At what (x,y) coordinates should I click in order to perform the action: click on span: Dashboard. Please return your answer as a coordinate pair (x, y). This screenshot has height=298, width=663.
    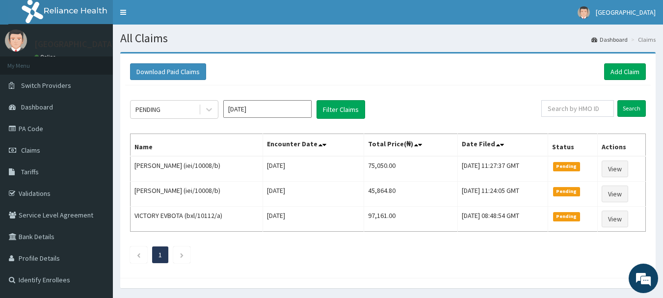
    Looking at the image, I should click on (37, 107).